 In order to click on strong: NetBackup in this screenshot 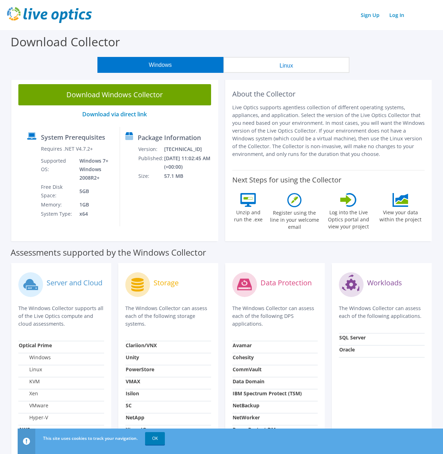, I will do `click(246, 405)`.